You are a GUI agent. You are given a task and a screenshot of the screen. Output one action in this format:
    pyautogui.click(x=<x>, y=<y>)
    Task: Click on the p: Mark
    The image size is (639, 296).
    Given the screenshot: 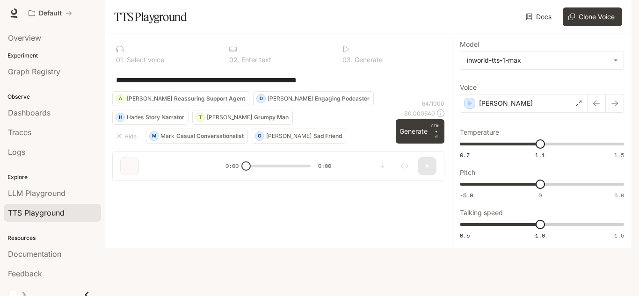 What is the action you would take?
    pyautogui.click(x=167, y=136)
    